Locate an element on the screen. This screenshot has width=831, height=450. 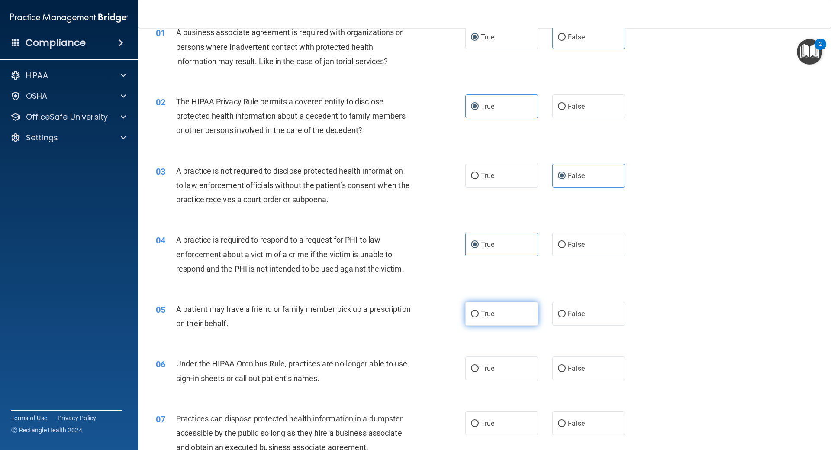
p: Settings is located at coordinates (42, 138).